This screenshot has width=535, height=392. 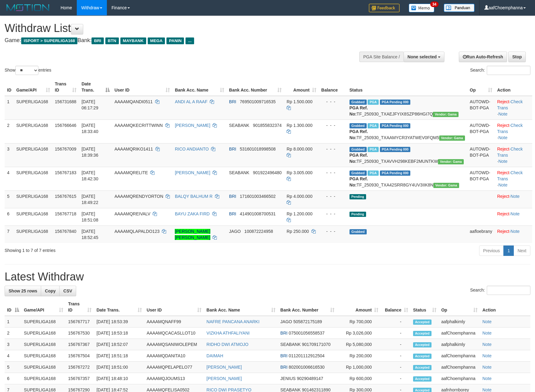 What do you see at coordinates (49, 41) in the screenshot?
I see `span: ISPORT > SUPERLIGA168` at bounding box center [49, 41].